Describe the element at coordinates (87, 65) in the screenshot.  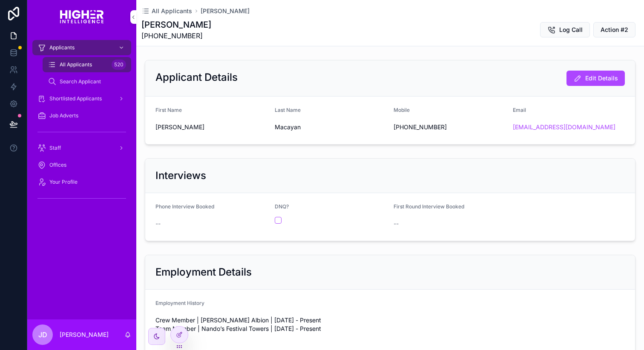
I see `a: All Applicants520` at that location.